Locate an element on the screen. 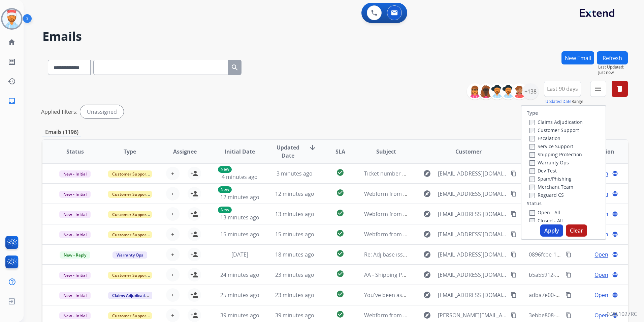  input: Shipping Protection is located at coordinates (532, 155).